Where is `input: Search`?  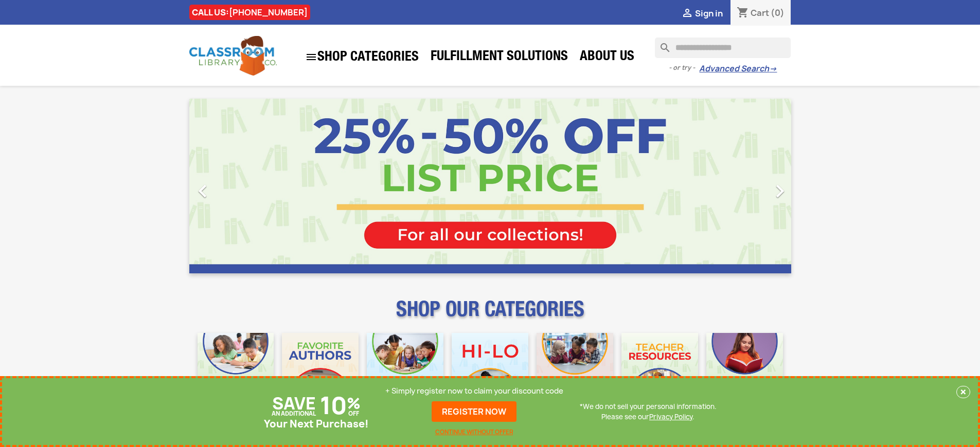 input: Search is located at coordinates (723, 48).